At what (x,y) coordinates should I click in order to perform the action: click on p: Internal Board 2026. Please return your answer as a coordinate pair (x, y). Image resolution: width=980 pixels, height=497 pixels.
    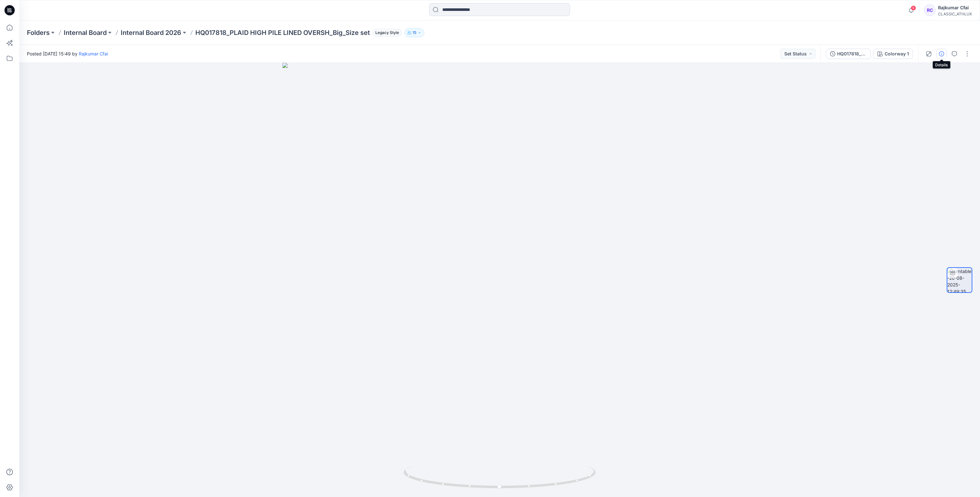
    Looking at the image, I should click on (151, 33).